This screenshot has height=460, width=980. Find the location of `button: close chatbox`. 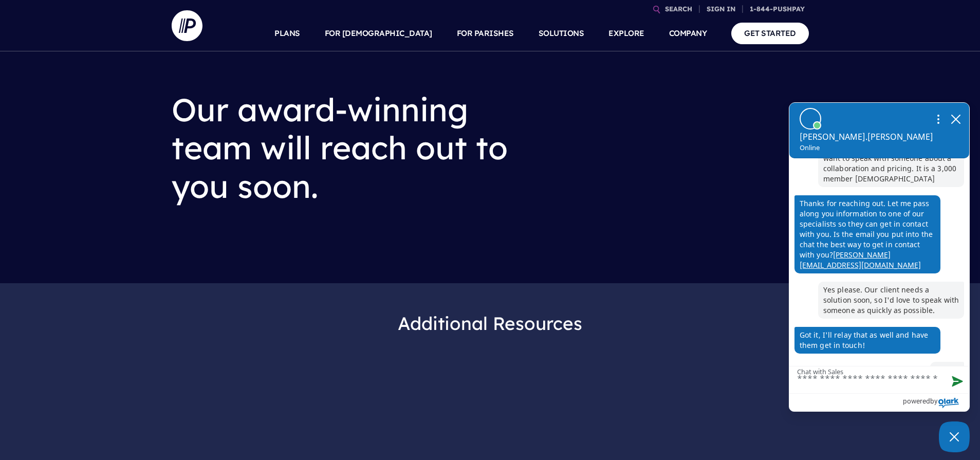

button: close chatbox is located at coordinates (956, 119).